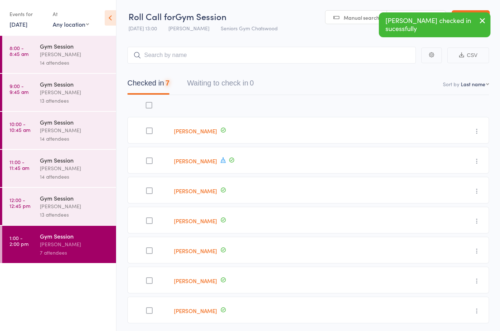  What do you see at coordinates (249, 28) in the screenshot?
I see `span: Seniors Gym Chatswood` at bounding box center [249, 28].